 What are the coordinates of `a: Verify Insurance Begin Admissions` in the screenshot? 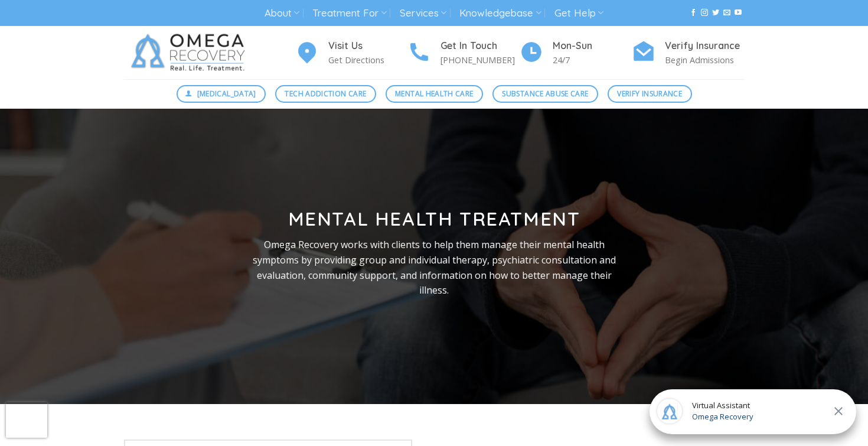 It's located at (688, 53).